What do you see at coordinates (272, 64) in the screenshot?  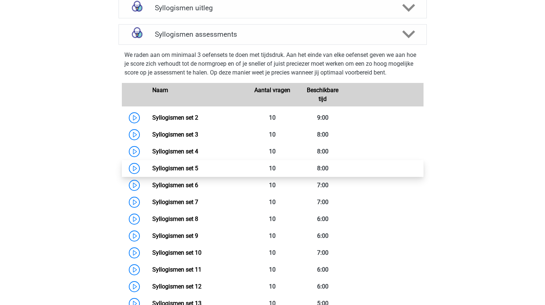 I see `p: We raden aan om minimaal 3 oefensets te doen met tijdsdruk. Aan het einde van elke oefenset geven...` at bounding box center [272, 64].